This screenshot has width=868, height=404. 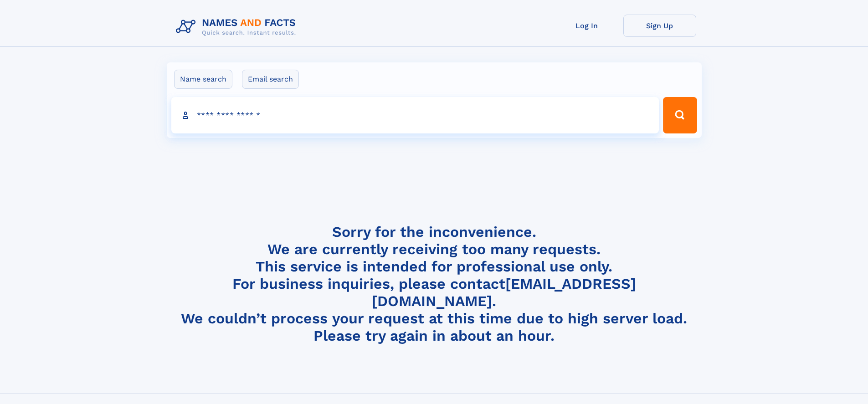 What do you see at coordinates (238, 27) in the screenshot?
I see `img: Logo Names and Facts` at bounding box center [238, 27].